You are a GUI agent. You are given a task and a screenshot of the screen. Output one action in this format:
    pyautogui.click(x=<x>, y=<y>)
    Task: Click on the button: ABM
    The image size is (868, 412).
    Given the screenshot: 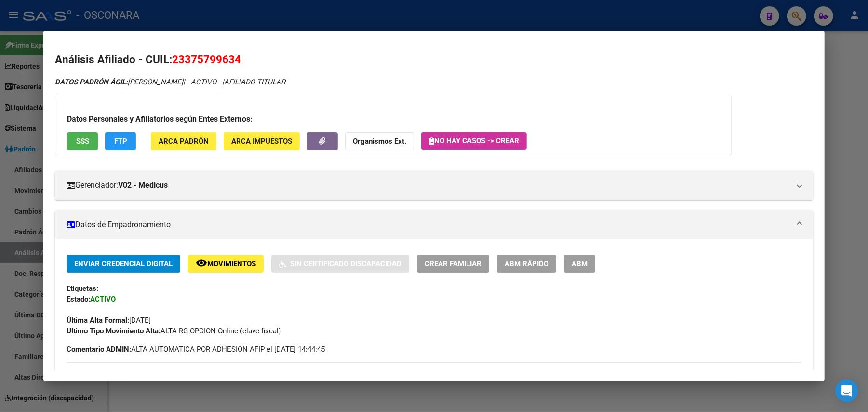 What is the action you would take?
    pyautogui.click(x=579, y=264)
    